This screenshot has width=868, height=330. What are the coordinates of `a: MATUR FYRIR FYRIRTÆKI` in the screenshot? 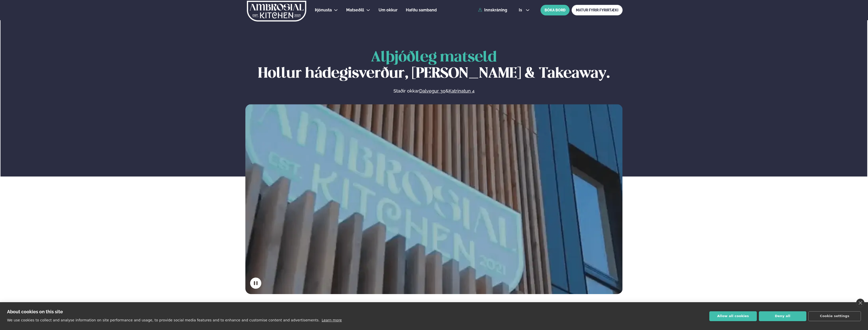 It's located at (597, 10).